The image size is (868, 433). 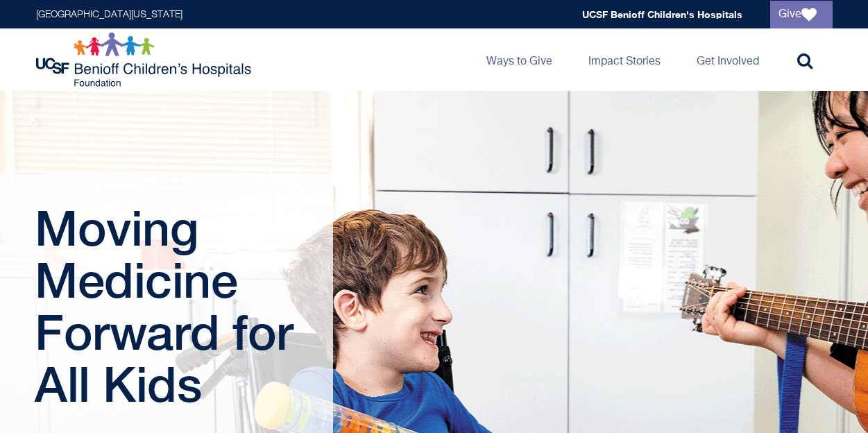 What do you see at coordinates (519, 60) in the screenshot?
I see `a: Ways to Give` at bounding box center [519, 60].